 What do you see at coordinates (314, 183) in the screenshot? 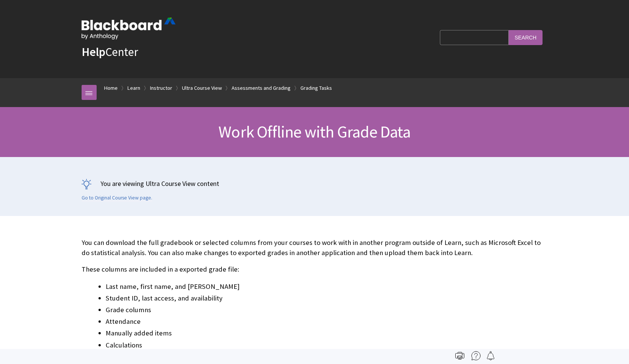
I see `p: You are viewing Ultra Course View content` at bounding box center [314, 183].